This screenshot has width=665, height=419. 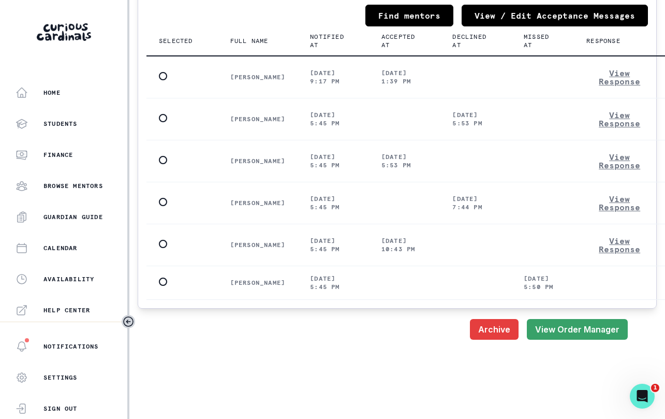 What do you see at coordinates (73, 217) in the screenshot?
I see `p: Guardian Guide` at bounding box center [73, 217].